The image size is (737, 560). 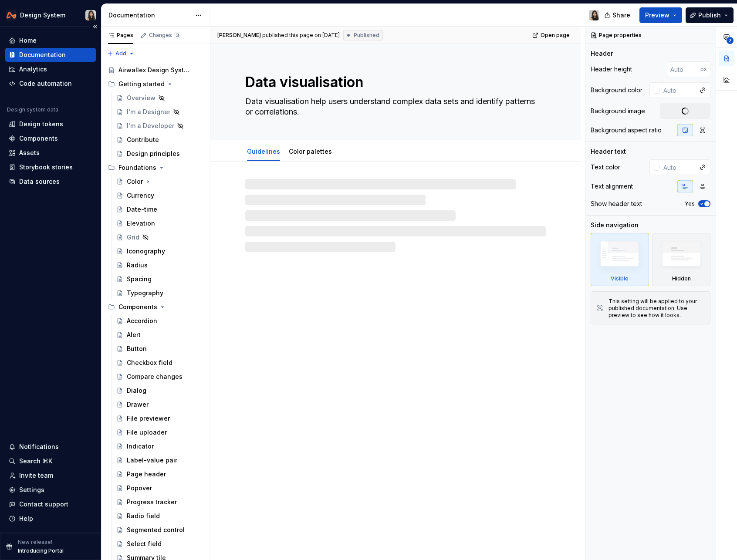 I want to click on div: Header, so click(x=602, y=54).